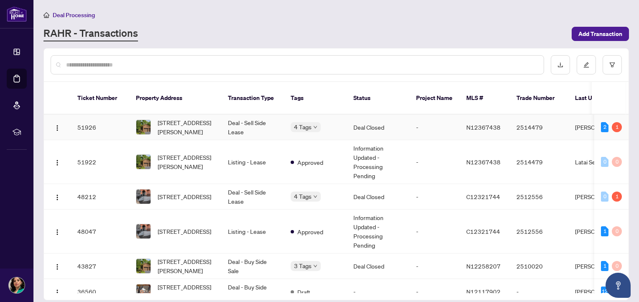 The image size is (639, 302). What do you see at coordinates (100, 98) in the screenshot?
I see `th: Ticket Number` at bounding box center [100, 98].